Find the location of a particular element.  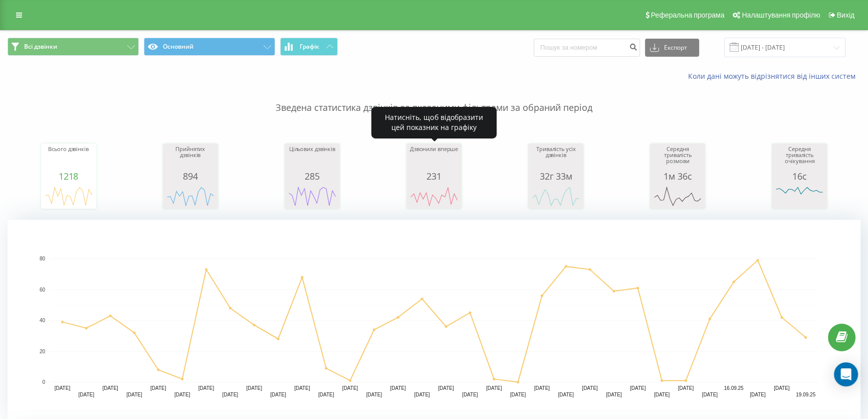

button: Графік is located at coordinates (309, 47).